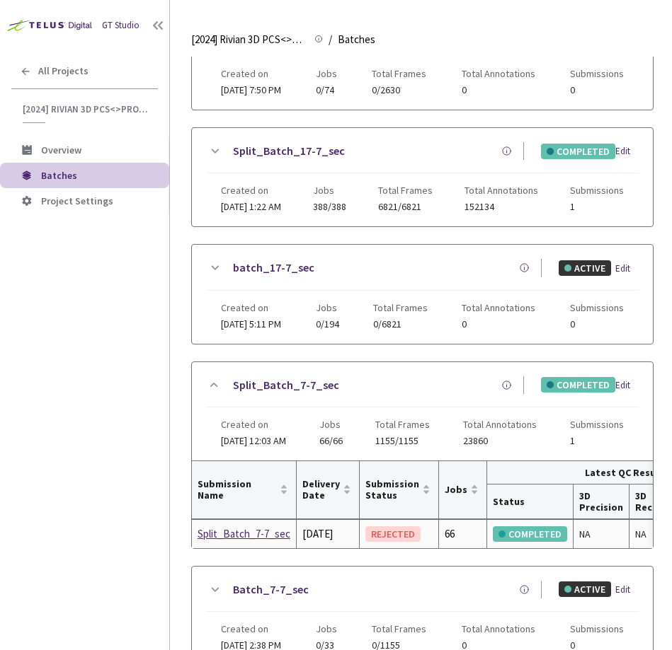 This screenshot has width=672, height=650. Describe the element at coordinates (649, 502) in the screenshot. I see `th: 3D Recall` at that location.